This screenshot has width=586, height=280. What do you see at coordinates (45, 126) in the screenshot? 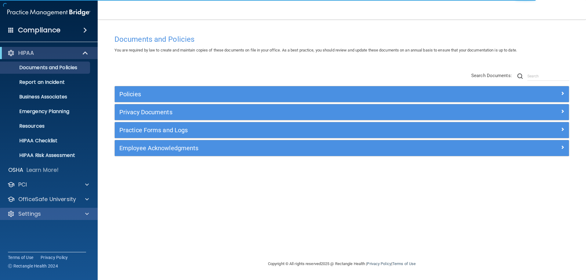
I see `p: Resources` at bounding box center [45, 126].